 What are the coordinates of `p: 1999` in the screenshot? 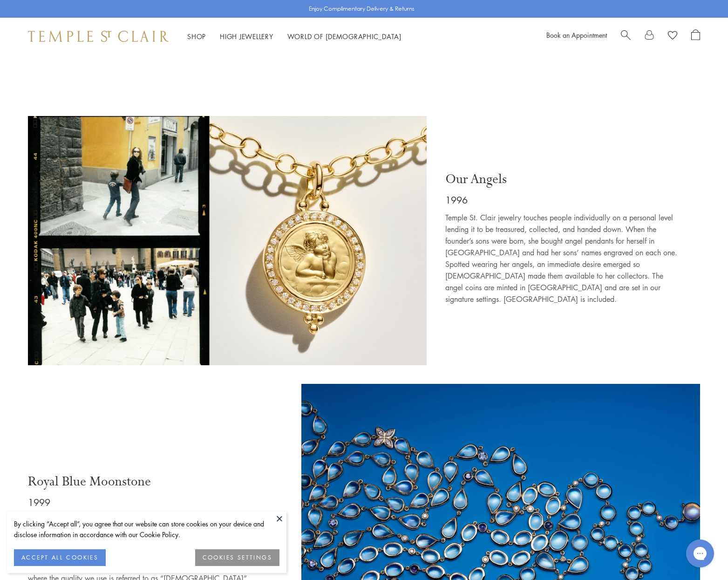 It's located at (144, 502).